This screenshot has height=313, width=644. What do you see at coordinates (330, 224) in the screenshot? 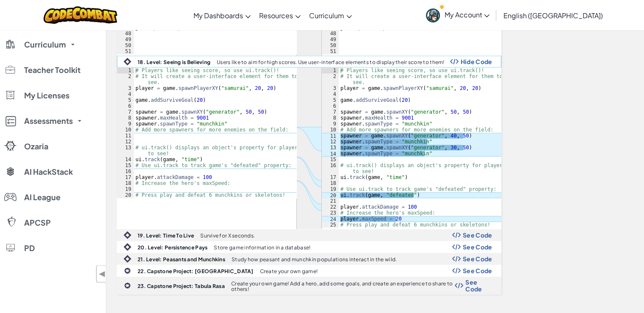
I see `div: 25` at bounding box center [330, 224].